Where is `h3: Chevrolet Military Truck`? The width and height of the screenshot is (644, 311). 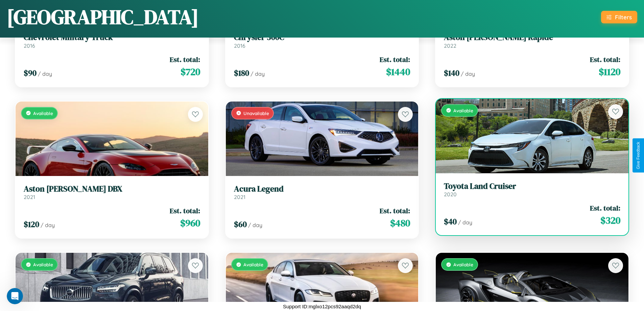 h3: Chevrolet Military Truck is located at coordinates (112, 37).